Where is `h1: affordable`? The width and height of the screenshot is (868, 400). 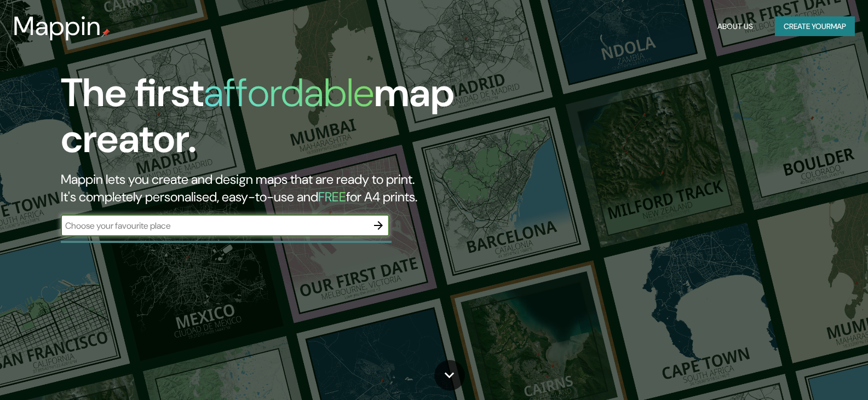
h1: affordable is located at coordinates (289, 93).